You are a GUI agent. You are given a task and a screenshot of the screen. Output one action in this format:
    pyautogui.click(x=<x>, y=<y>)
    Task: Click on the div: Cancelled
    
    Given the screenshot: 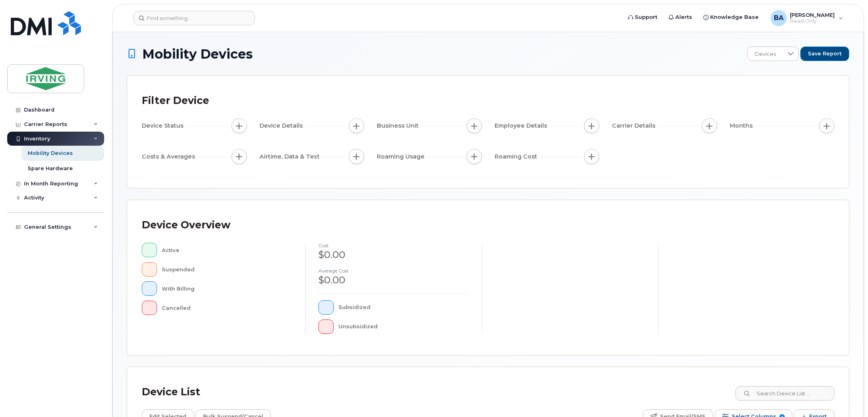 What is the action you would take?
    pyautogui.click(x=227, y=308)
    